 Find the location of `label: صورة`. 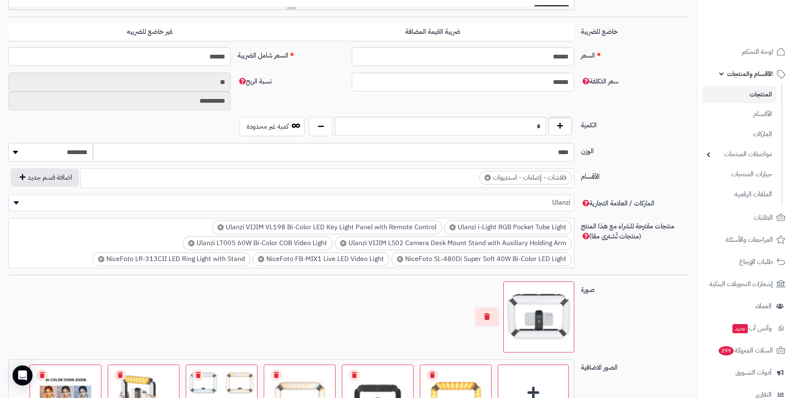

label: صورة is located at coordinates (635, 288).